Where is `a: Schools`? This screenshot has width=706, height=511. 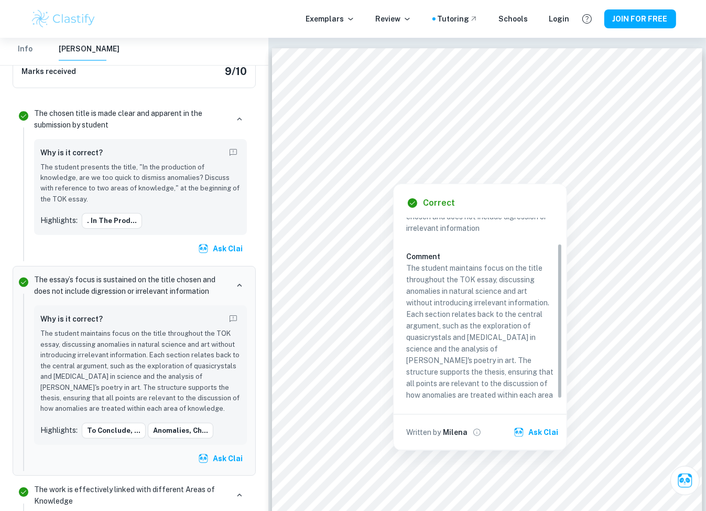
a: Schools is located at coordinates (514, 19).